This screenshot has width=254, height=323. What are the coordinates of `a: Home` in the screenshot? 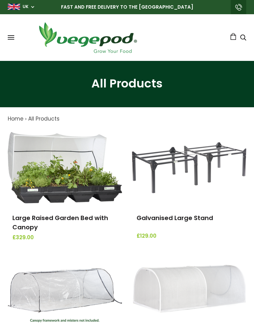 It's located at (15, 119).